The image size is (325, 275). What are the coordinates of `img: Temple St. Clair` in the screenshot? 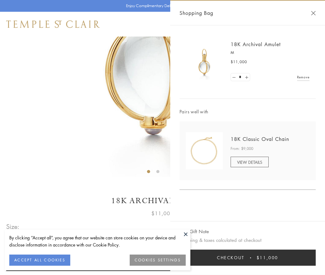 It's located at (53, 24).